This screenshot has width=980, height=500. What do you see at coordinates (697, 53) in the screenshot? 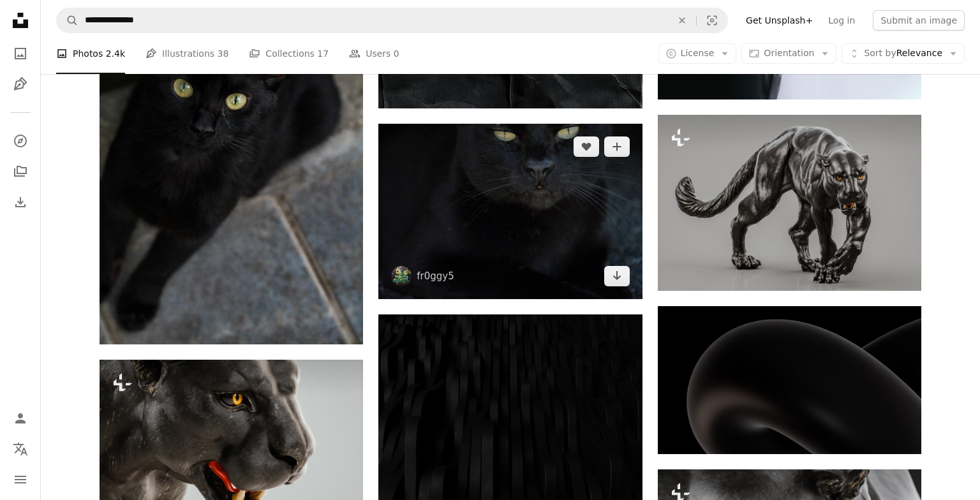
I see `button: License` at bounding box center [697, 53].